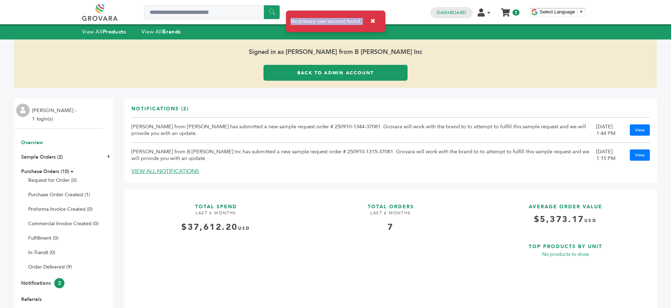 The image size is (671, 308). What do you see at coordinates (212, 12) in the screenshot?
I see `input: Search a product or brand...` at bounding box center [212, 12].